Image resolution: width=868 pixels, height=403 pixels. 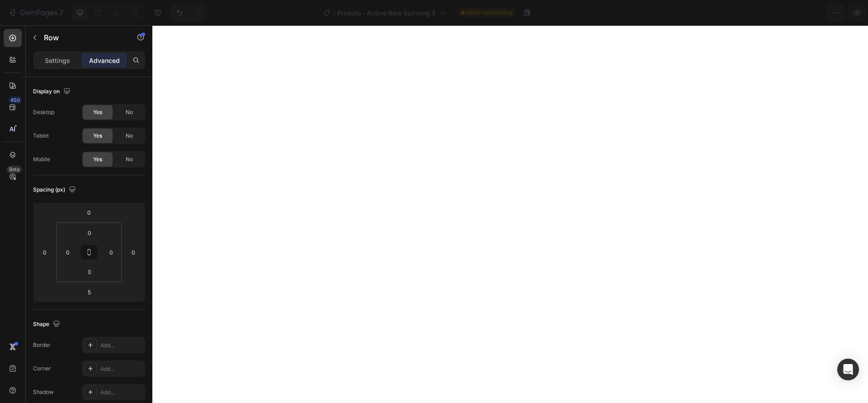 I want to click on p: Settings, so click(x=58, y=60).